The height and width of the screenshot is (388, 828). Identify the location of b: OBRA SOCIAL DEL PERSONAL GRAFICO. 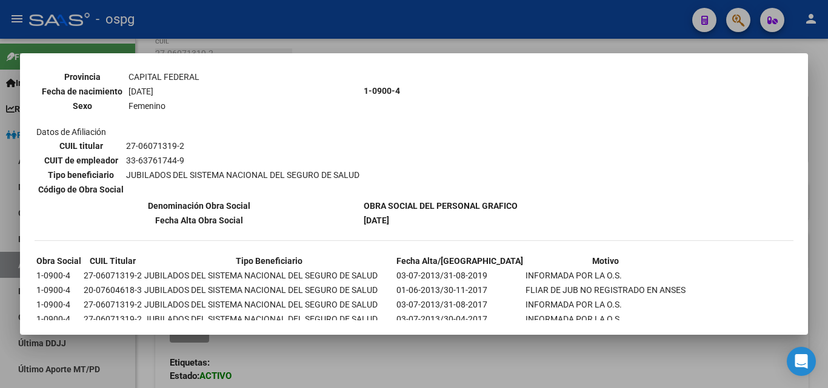
(441, 206).